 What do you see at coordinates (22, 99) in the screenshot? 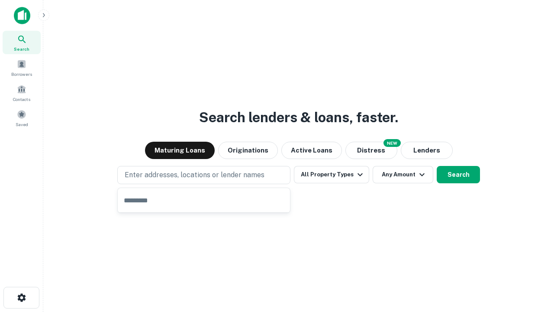
I see `span: Contacts` at bounding box center [22, 99].